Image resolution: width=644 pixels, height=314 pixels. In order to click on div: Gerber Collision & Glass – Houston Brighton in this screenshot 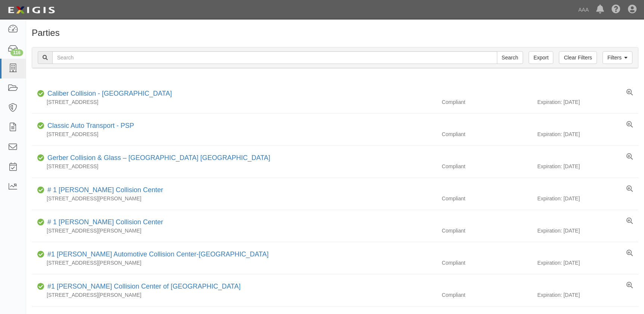, I will do `click(157, 158)`.